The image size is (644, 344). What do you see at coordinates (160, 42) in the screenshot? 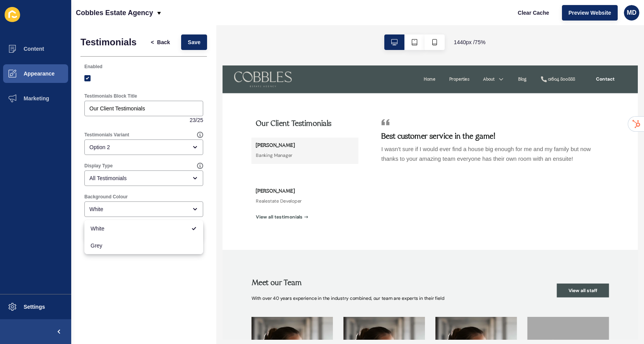
I see `button: <Back` at bounding box center [160, 42].